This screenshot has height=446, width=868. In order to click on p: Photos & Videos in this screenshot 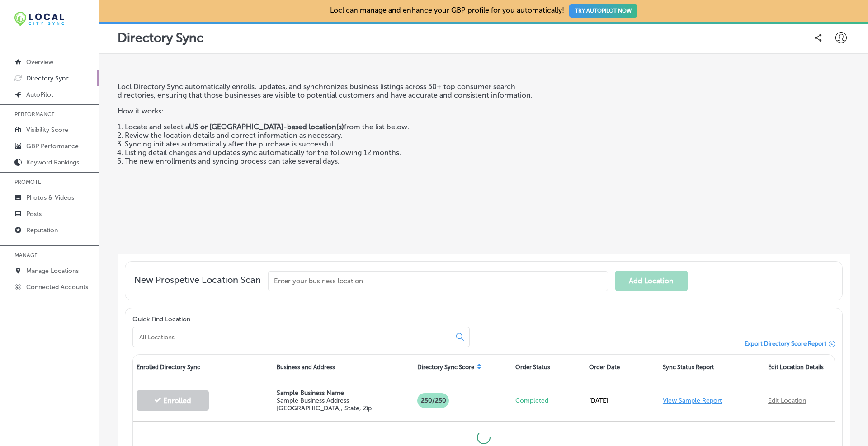, I will do `click(50, 198)`.